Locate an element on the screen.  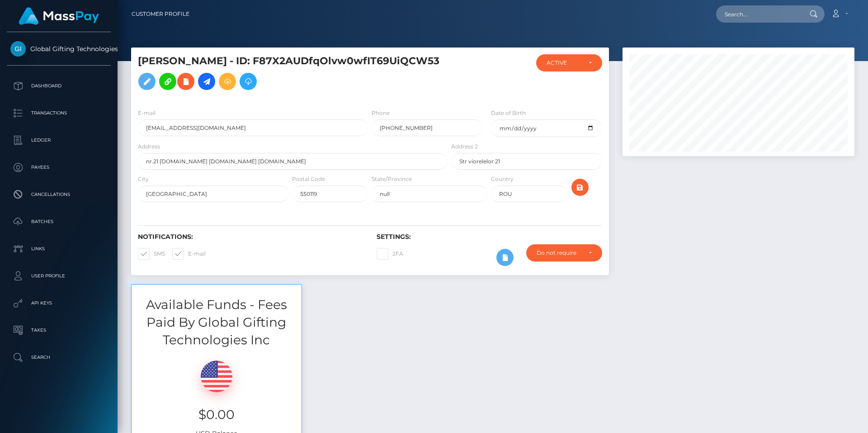
label: Address 2 is located at coordinates (464, 147).